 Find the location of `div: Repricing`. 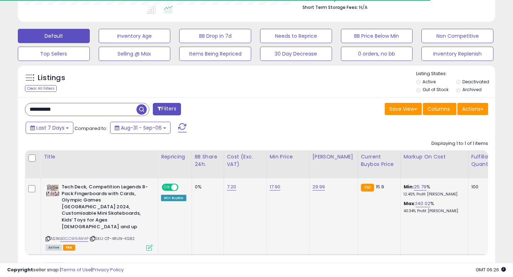

div: Repricing is located at coordinates (175, 157).